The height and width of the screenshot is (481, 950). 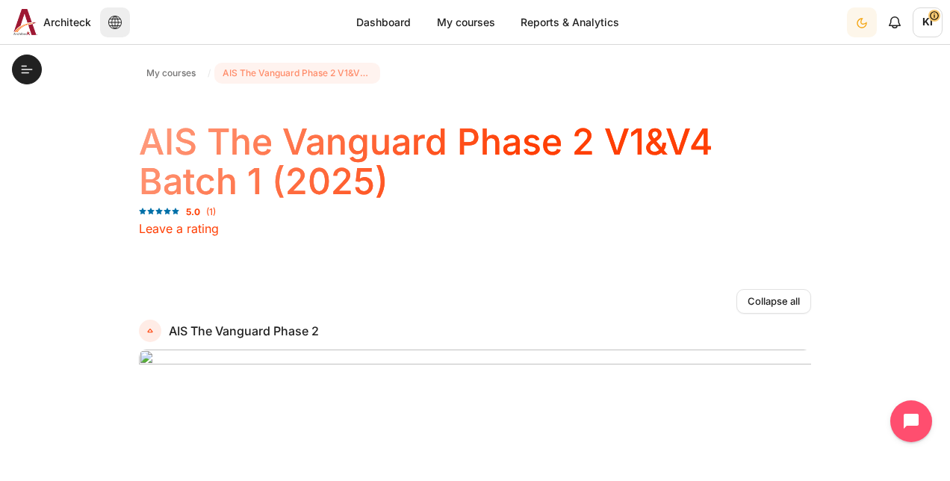 What do you see at coordinates (297, 73) in the screenshot?
I see `a: AIS The Vanguard Phase 2 V1&V4 Batch 1 (2025)` at bounding box center [297, 73].